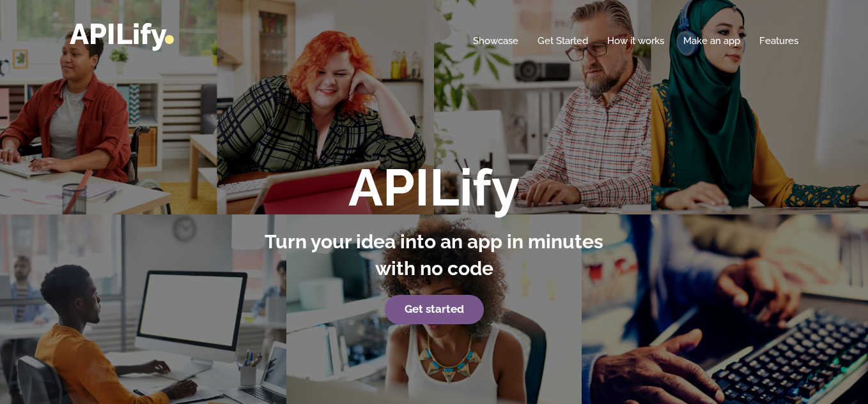 This screenshot has width=868, height=404. I want to click on a: Get started, so click(434, 310).